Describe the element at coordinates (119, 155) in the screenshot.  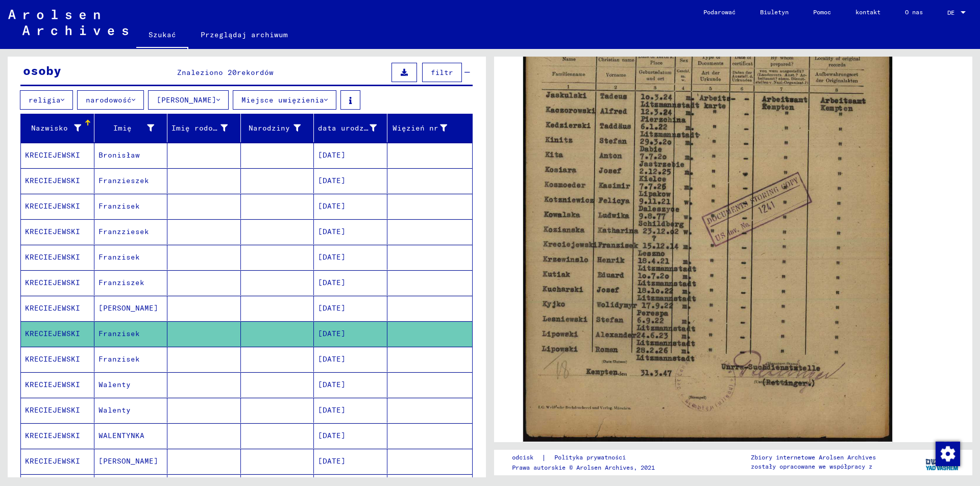
I see `font: Bronisław` at that location.